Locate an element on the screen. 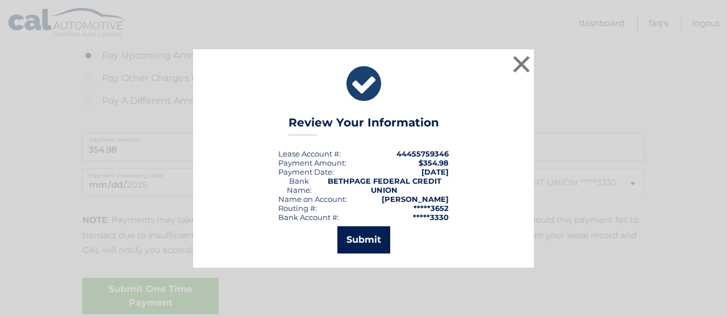 This screenshot has height=317, width=727. div: Lease Account #: is located at coordinates (309, 154).